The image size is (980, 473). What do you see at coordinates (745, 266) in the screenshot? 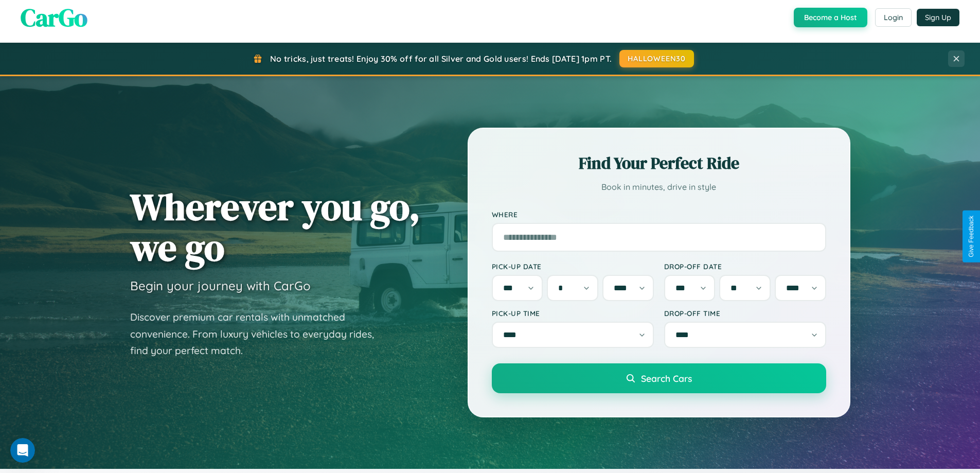
I see `label: Drop-off Date` at bounding box center [745, 266].